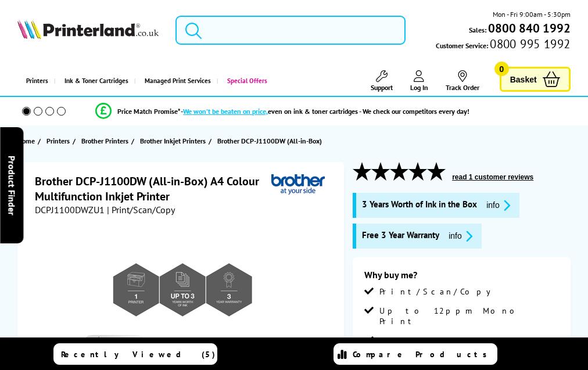 Image resolution: width=588 pixels, height=370 pixels. Describe the element at coordinates (94, 81) in the screenshot. I see `a: Ink & Toner Cartridges` at that location.